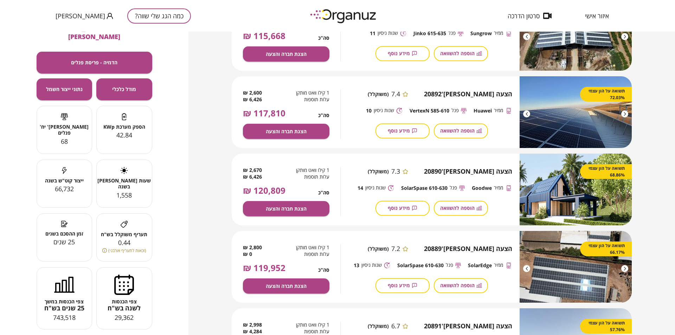  Describe the element at coordinates (373, 33) in the screenshot. I see `span: 11` at that location.